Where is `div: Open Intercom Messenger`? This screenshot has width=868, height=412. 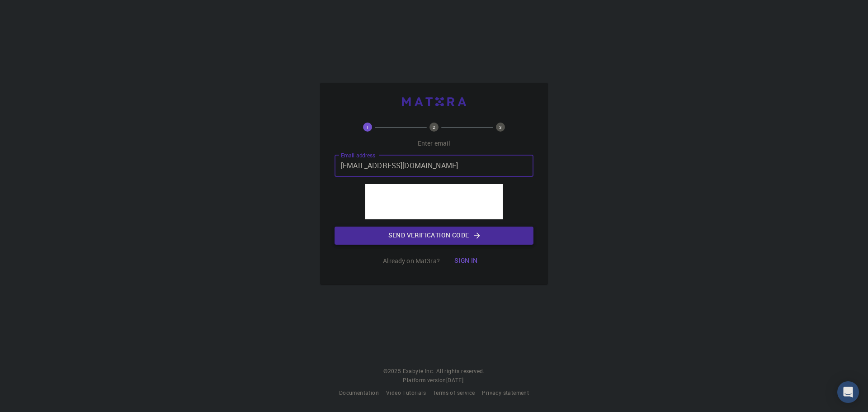
div: Open Intercom Messenger is located at coordinates (848, 392).